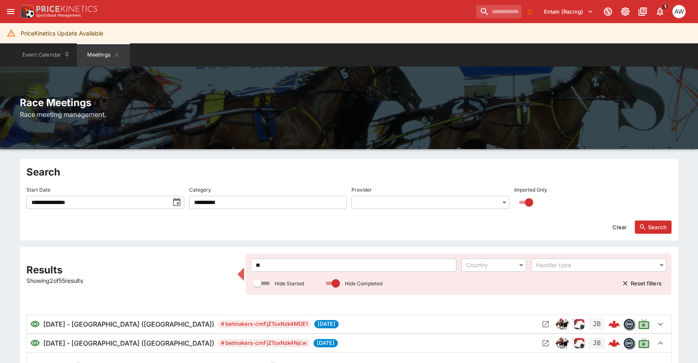 This screenshot has width=698, height=363. Describe the element at coordinates (349, 172) in the screenshot. I see `h2: Search` at that location.